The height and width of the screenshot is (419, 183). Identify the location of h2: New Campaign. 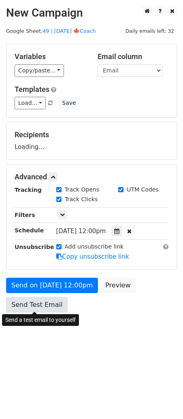
(91, 13).